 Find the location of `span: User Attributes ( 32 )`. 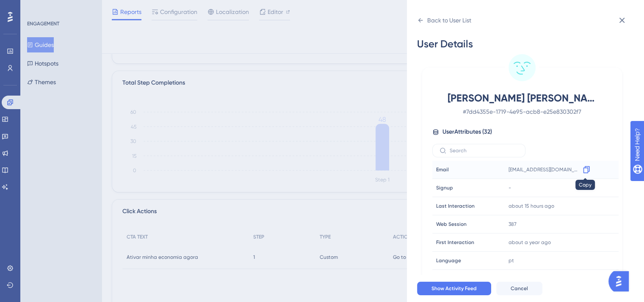

span: User Attributes ( 32 ) is located at coordinates (467, 132).